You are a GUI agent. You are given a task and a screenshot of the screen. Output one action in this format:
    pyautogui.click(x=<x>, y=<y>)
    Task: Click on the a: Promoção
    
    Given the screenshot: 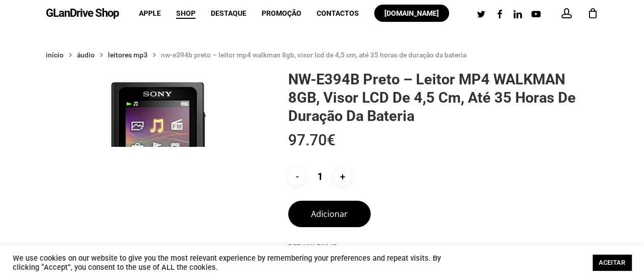 What is the action you would take?
    pyautogui.click(x=281, y=13)
    